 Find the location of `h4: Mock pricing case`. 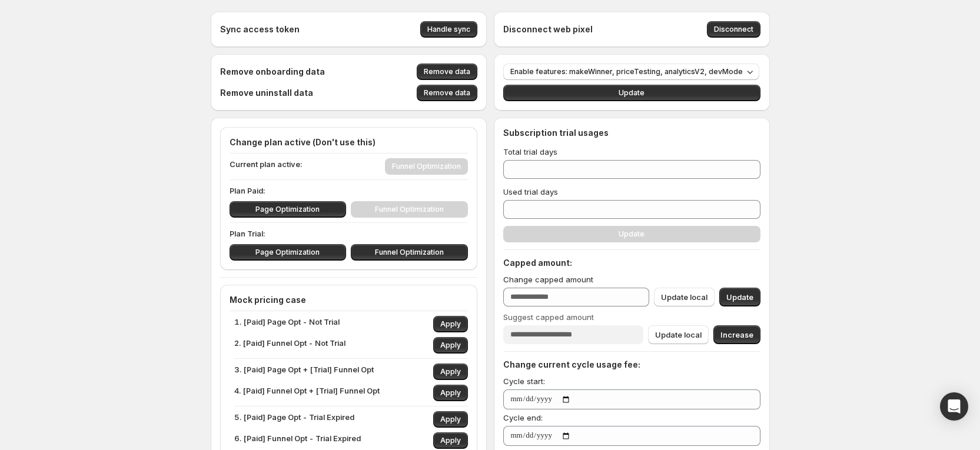

h4: Mock pricing case is located at coordinates (348, 300).